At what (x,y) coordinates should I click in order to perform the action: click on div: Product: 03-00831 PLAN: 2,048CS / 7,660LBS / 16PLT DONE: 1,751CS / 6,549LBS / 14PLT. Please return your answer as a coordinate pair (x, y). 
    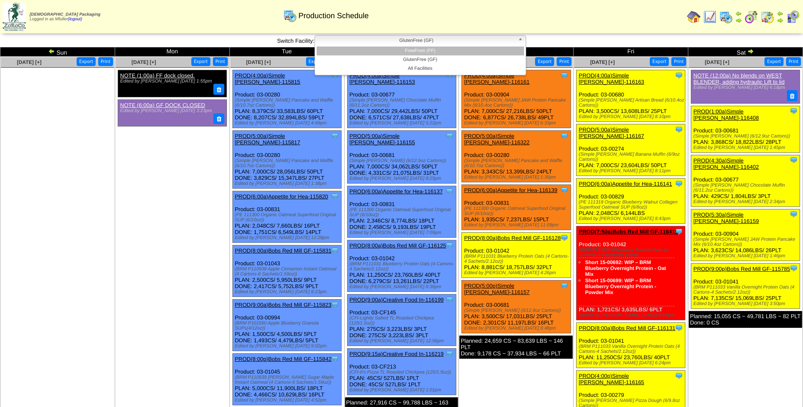
    Looking at the image, I should click on (286, 217).